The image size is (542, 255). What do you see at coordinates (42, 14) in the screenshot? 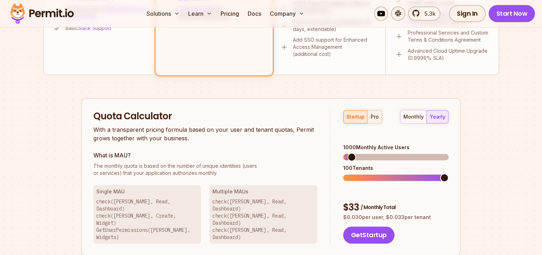
I see `img: Permit logo` at bounding box center [42, 14].